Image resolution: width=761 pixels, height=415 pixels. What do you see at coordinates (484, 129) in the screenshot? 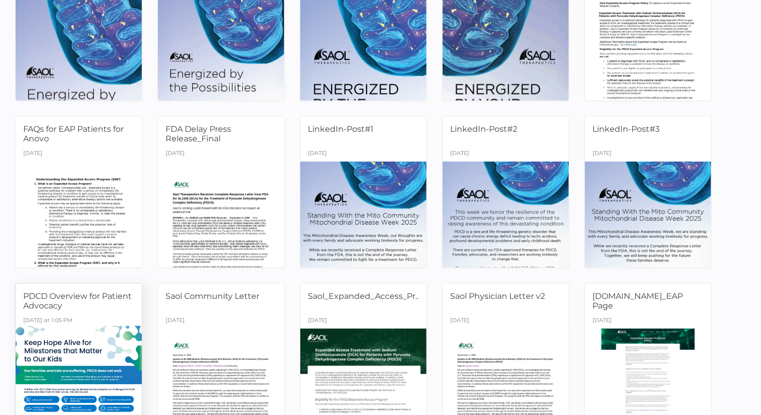
I see `span: LinkedIn-Post#2` at bounding box center [484, 129].